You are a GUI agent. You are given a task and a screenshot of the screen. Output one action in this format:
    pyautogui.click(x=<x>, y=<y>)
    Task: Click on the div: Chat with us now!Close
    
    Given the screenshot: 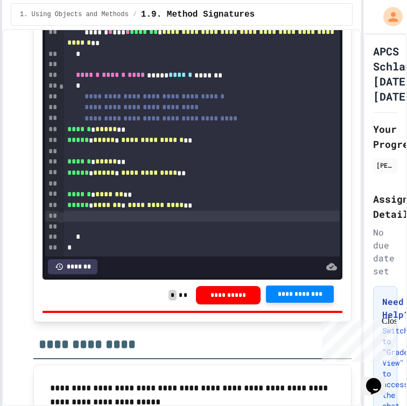 What is the action you would take?
    pyautogui.click(x=39, y=36)
    